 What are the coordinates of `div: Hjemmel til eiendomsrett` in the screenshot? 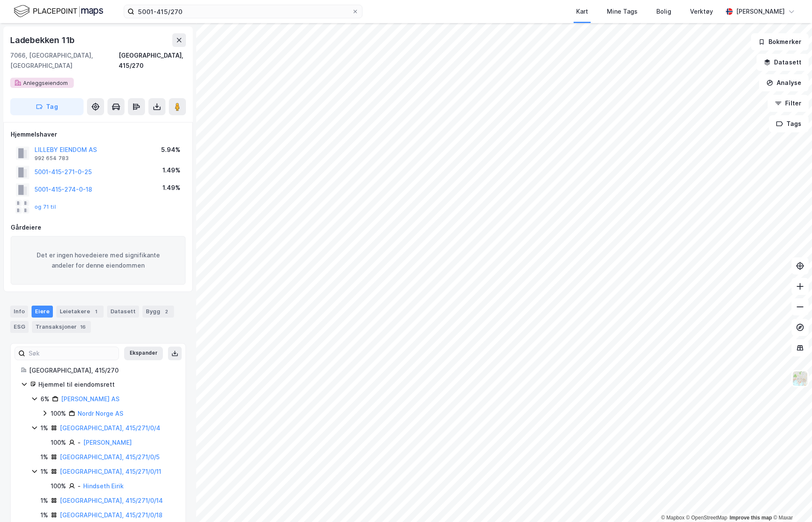 It's located at (107, 384).